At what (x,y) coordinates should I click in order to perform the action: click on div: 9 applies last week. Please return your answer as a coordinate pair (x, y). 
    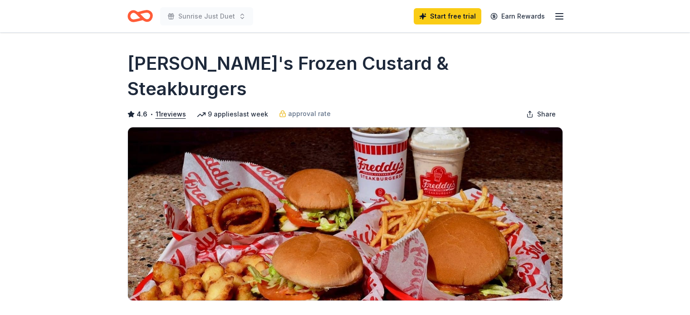
    Looking at the image, I should click on (232, 114).